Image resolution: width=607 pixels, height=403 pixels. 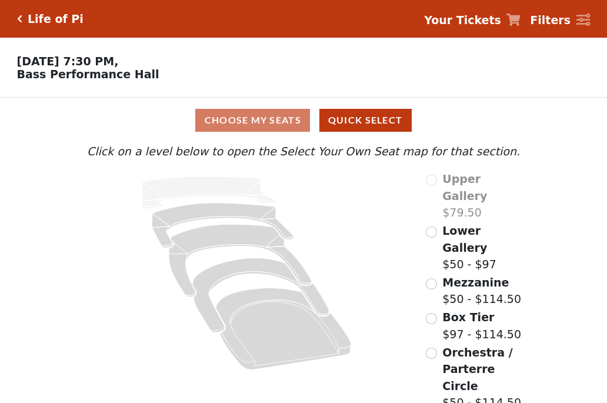 I want to click on span: Orchestra / Parterre Circle, so click(x=477, y=369).